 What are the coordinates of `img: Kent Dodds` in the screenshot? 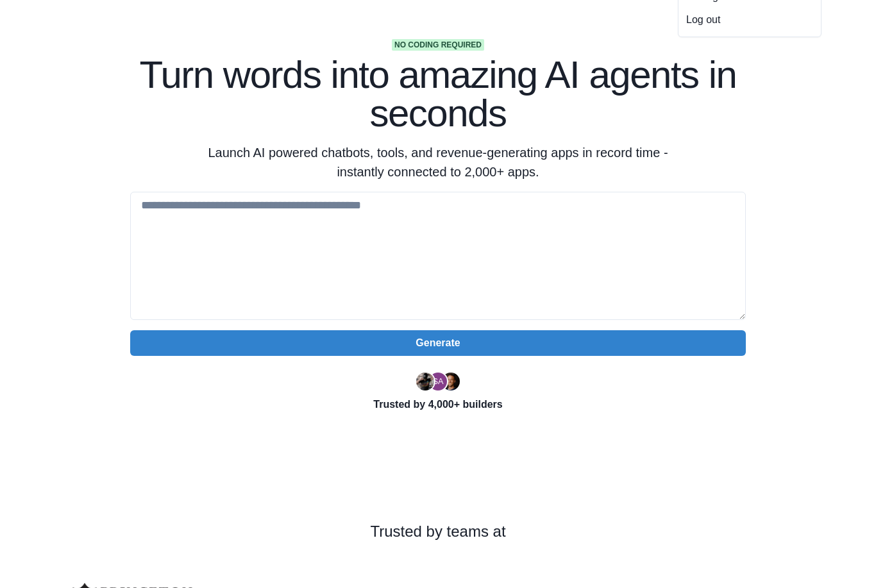 It's located at (451, 381).